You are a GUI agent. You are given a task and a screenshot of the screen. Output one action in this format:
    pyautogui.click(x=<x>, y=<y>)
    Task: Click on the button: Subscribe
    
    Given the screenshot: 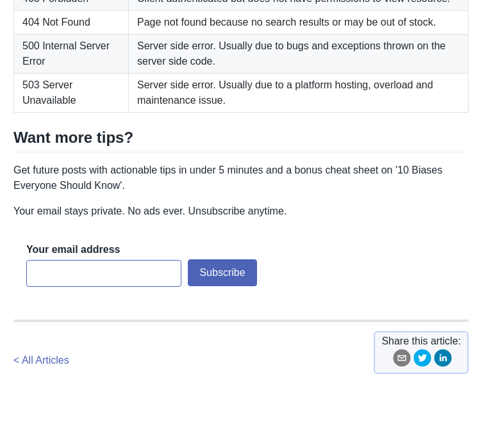 What is the action you would take?
    pyautogui.click(x=222, y=273)
    